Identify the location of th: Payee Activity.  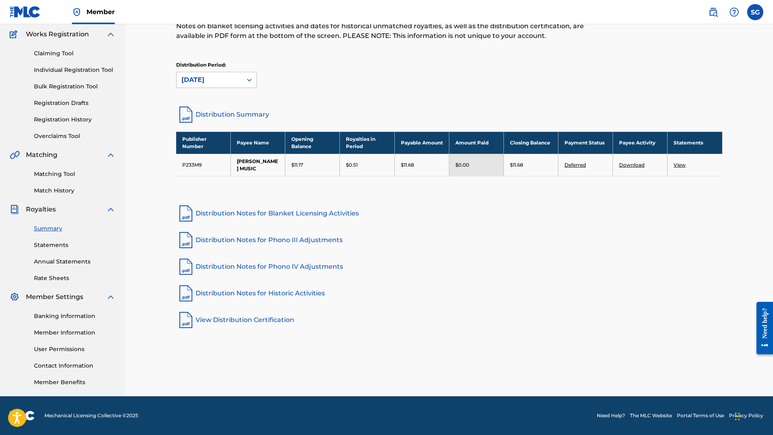
(640, 143).